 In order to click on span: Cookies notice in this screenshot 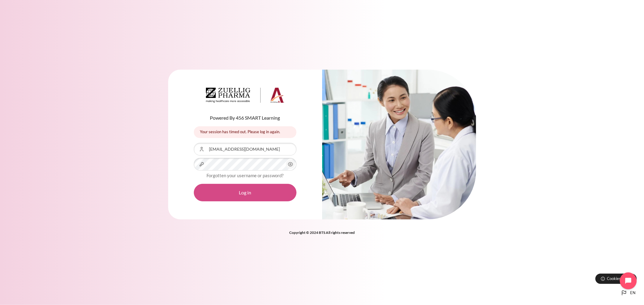, I will do `click(620, 279)`.